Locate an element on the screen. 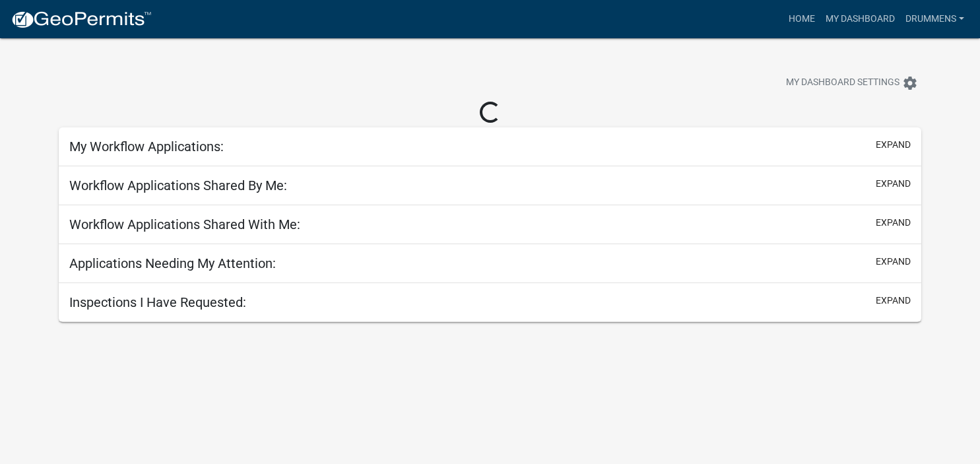 The image size is (980, 464). button: My Dashboard Settingssettings is located at coordinates (852, 82).